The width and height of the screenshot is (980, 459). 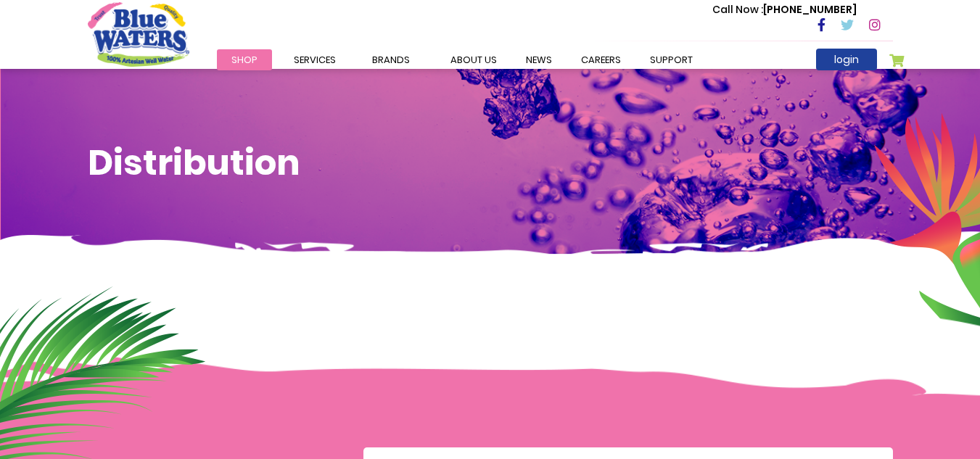 I want to click on h1: Distribution, so click(x=490, y=163).